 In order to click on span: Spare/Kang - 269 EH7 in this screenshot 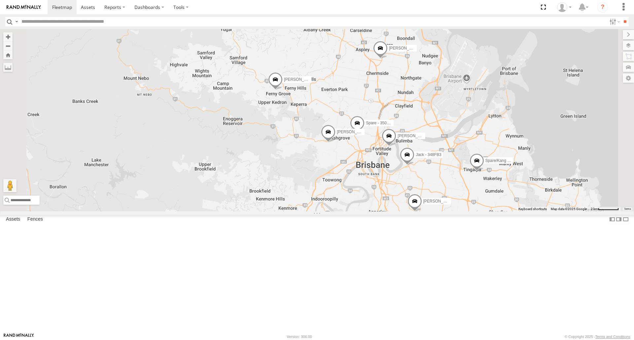, I will do `click(505, 161)`.